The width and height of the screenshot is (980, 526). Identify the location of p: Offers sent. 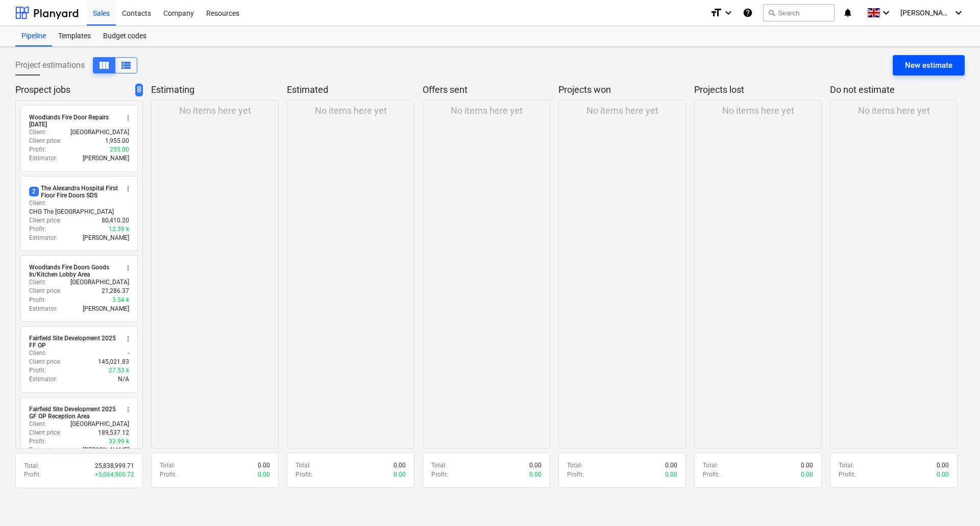
(485, 90).